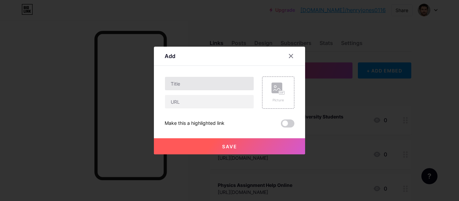 This screenshot has height=201, width=459. Describe the element at coordinates (230, 147) in the screenshot. I see `span: Save` at that location.